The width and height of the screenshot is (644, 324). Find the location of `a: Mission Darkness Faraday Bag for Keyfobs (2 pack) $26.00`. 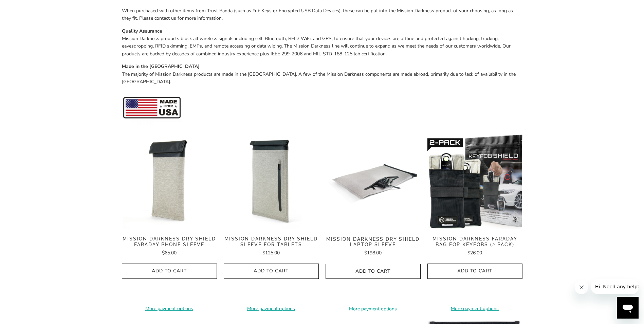

a: Mission Darkness Faraday Bag for Keyfobs (2 pack) $26.00 is located at coordinates (475, 246).